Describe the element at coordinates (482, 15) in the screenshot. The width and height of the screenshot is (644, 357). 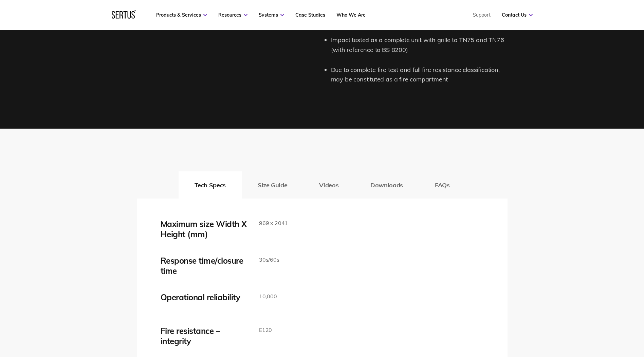
I see `a: Support` at that location.